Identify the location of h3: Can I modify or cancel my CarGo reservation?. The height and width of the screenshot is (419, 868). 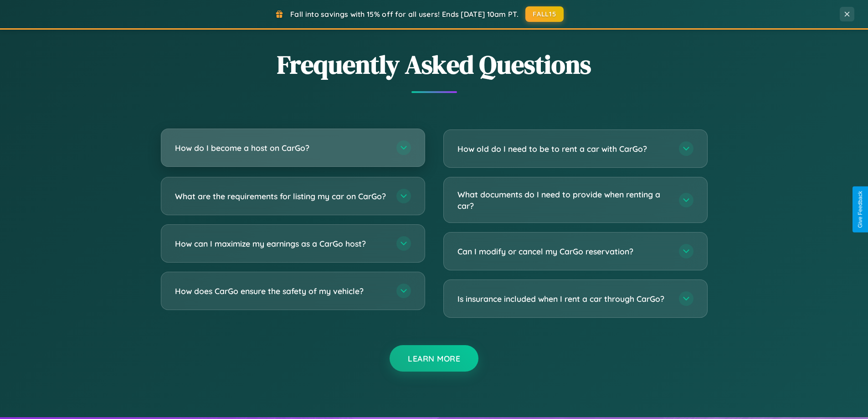
(564, 251).